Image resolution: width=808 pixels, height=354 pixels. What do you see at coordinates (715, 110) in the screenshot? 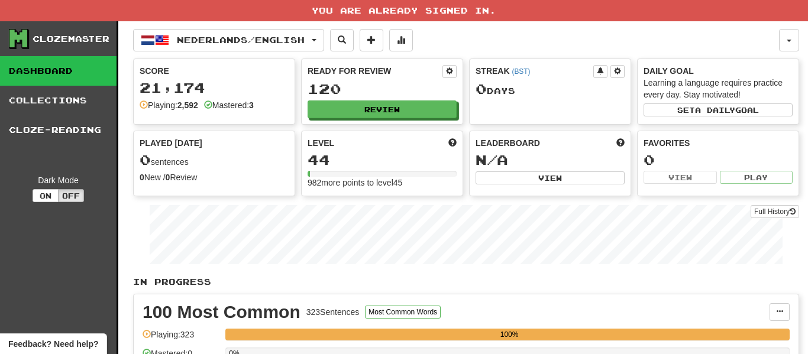
I see `span: a daily` at bounding box center [715, 110].